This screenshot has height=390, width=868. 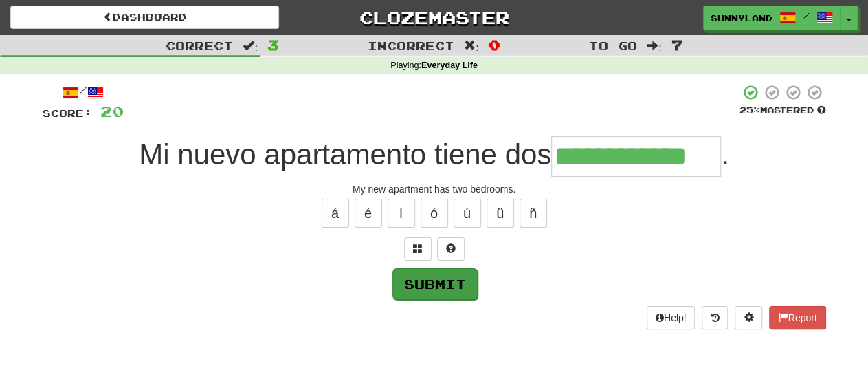 What do you see at coordinates (112, 111) in the screenshot?
I see `span: 20` at bounding box center [112, 111].